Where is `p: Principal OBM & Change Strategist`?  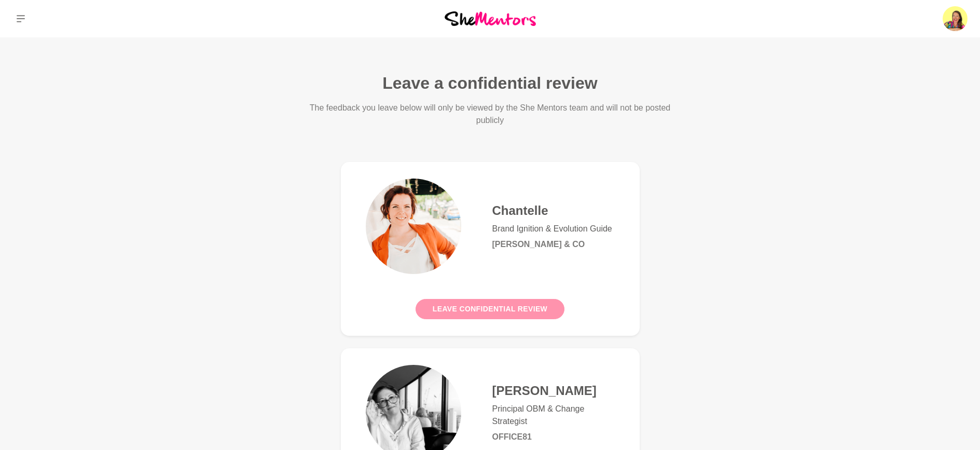 p: Principal OBM & Change Strategist is located at coordinates (554, 415).